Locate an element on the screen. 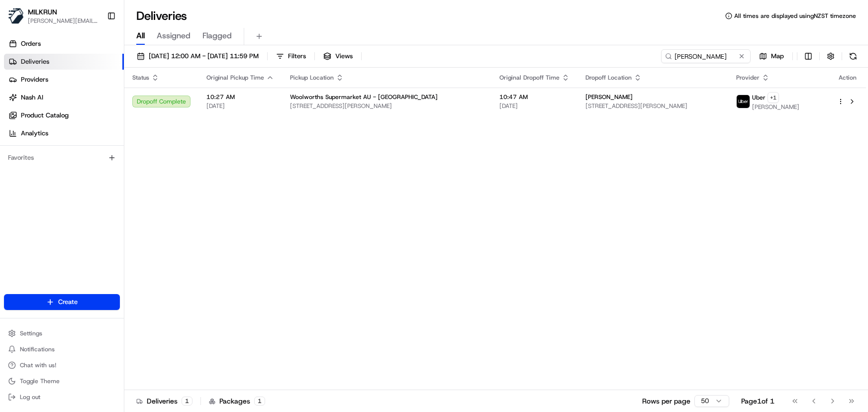 The height and width of the screenshot is (412, 868). span: Filters is located at coordinates (297, 56).